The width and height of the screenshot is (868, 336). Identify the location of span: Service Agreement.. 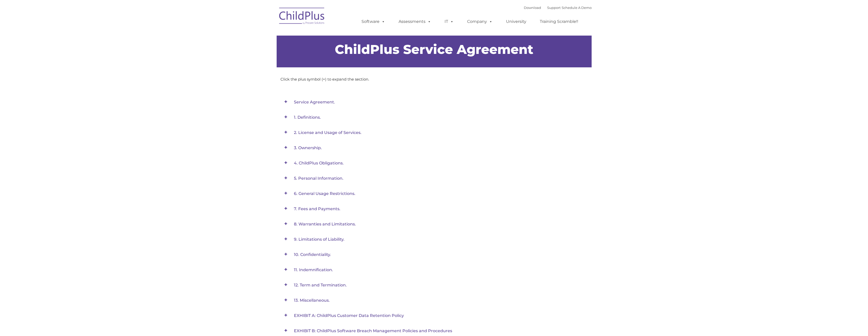
(315, 102).